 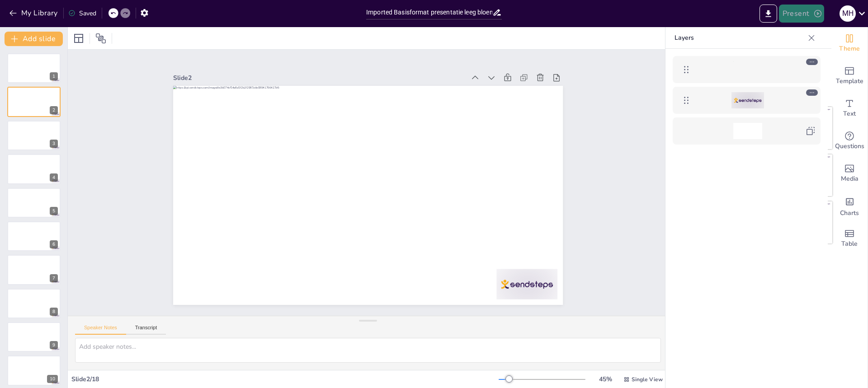 I want to click on button: Transcript, so click(x=146, y=330).